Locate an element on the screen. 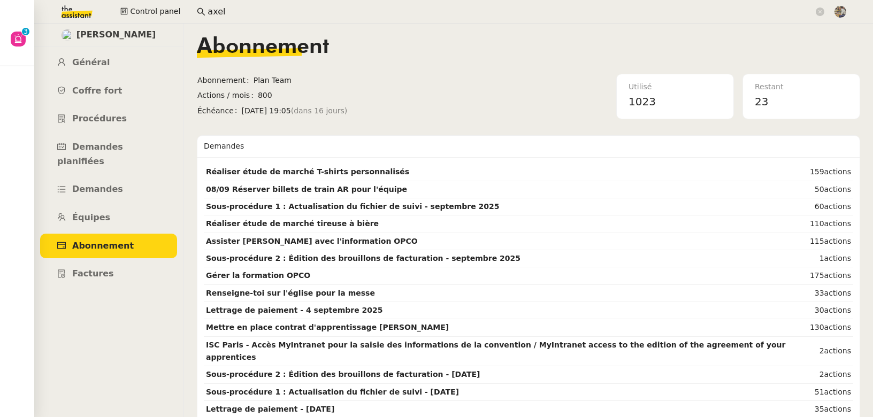 This screenshot has height=417, width=873. strong: ISC Paris - Accès MyIntranet pour la saisie des informations de la convention / MyIntranet access... is located at coordinates (495, 351).